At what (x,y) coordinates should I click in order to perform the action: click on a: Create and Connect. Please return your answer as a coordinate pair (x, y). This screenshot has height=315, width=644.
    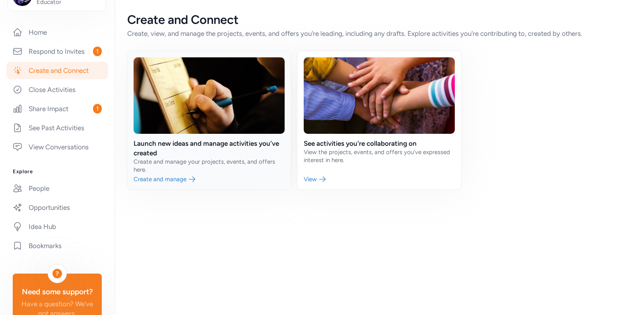
    Looking at the image, I should click on (57, 71).